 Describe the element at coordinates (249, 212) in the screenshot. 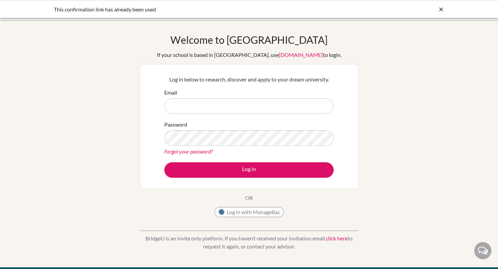

I see `button: Log in with ManageBac` at that location.